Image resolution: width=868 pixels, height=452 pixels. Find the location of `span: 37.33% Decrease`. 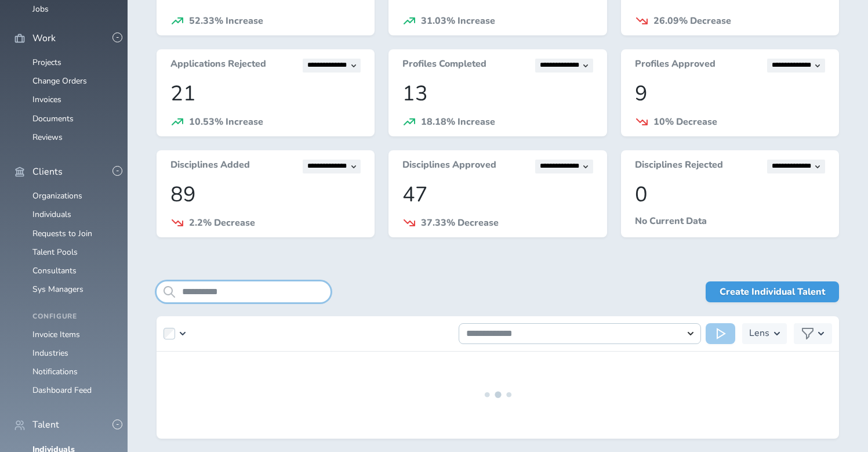

span: 37.33% Decrease is located at coordinates (460, 222).